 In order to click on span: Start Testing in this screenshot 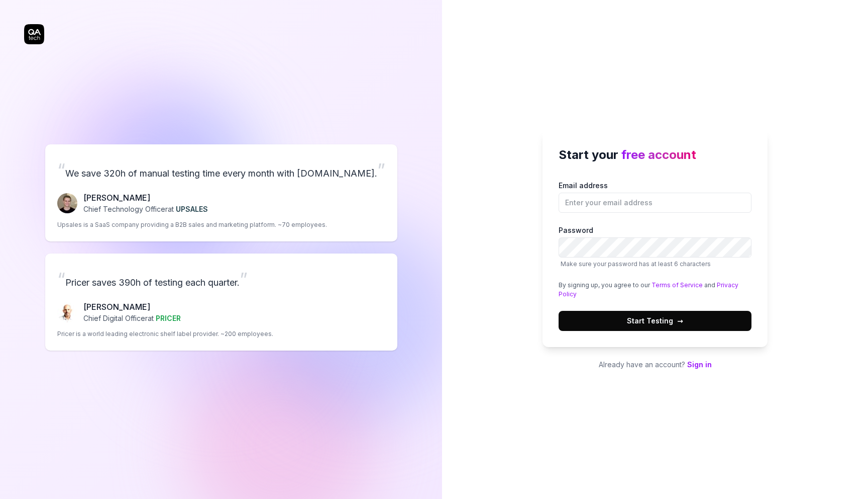, I will do `click(656, 320)`.